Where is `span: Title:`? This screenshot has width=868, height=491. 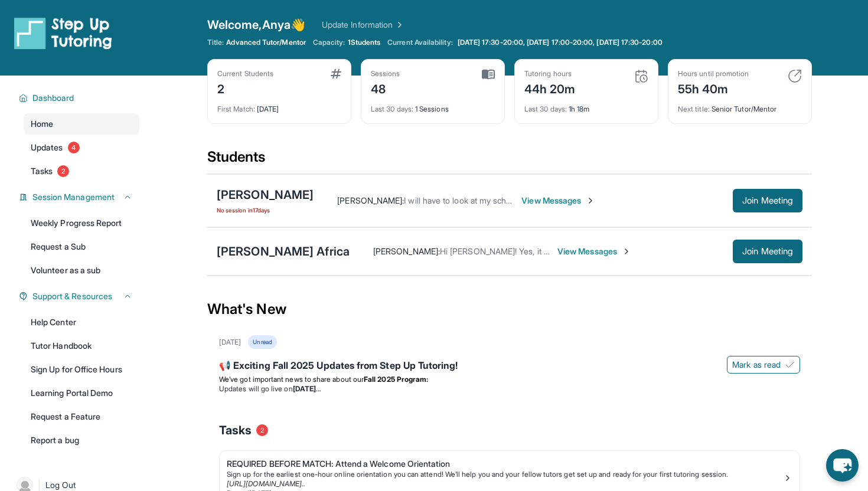 span: Title: is located at coordinates (215, 43).